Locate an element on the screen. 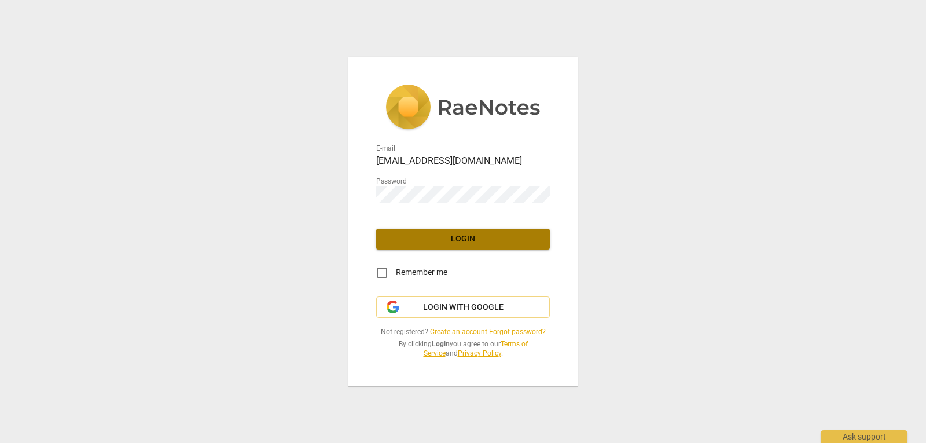 The height and width of the screenshot is (443, 926). div: Ask support is located at coordinates (864, 436).